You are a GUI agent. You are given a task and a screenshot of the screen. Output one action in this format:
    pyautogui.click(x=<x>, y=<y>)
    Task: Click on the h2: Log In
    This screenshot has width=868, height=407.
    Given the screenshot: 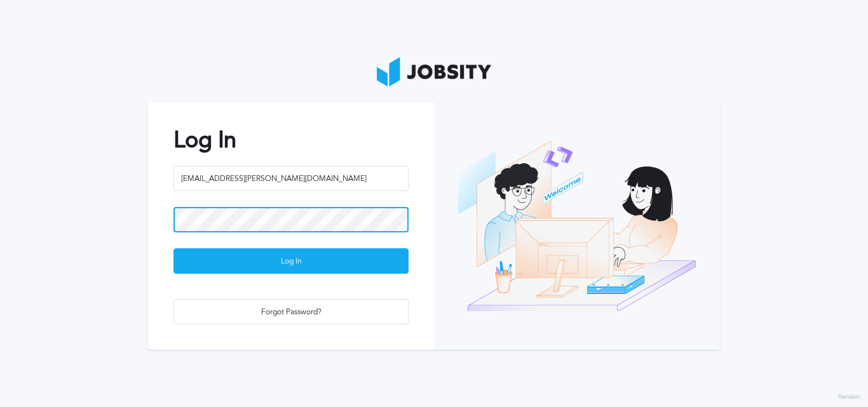 What is the action you would take?
    pyautogui.click(x=291, y=140)
    